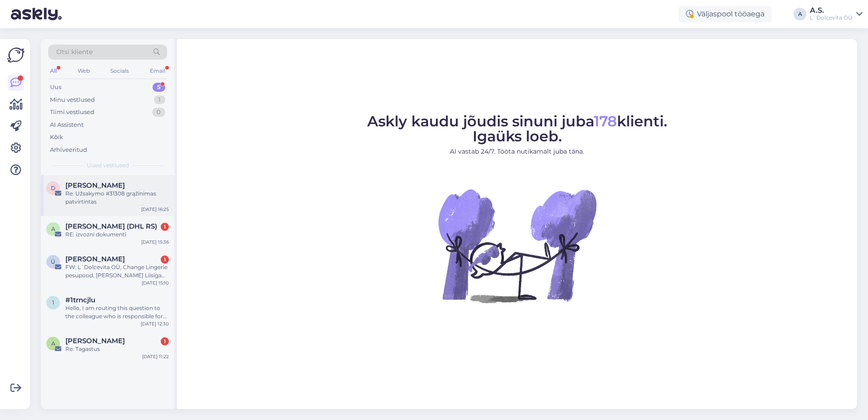  What do you see at coordinates (72, 112) in the screenshot?
I see `div: Tiimi vestlused` at bounding box center [72, 112].